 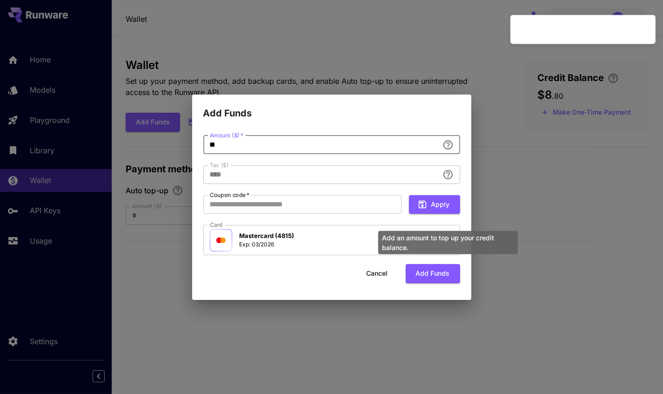 I want to click on p: Mastercard (4815), so click(x=267, y=236).